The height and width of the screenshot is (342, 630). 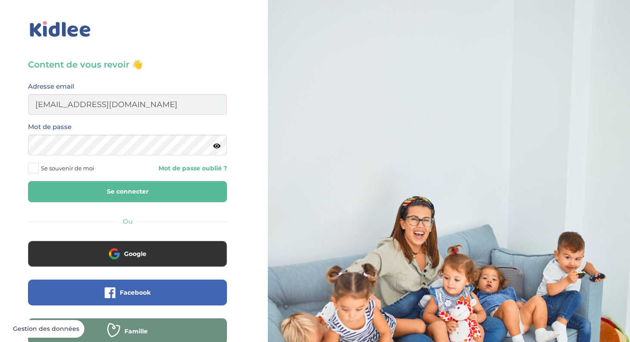 I want to click on img: facebook.png, so click(x=110, y=293).